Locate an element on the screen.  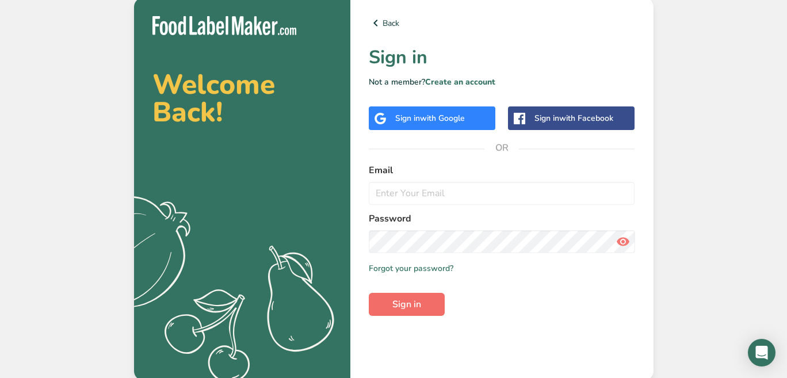
span: OR is located at coordinates (502, 148).